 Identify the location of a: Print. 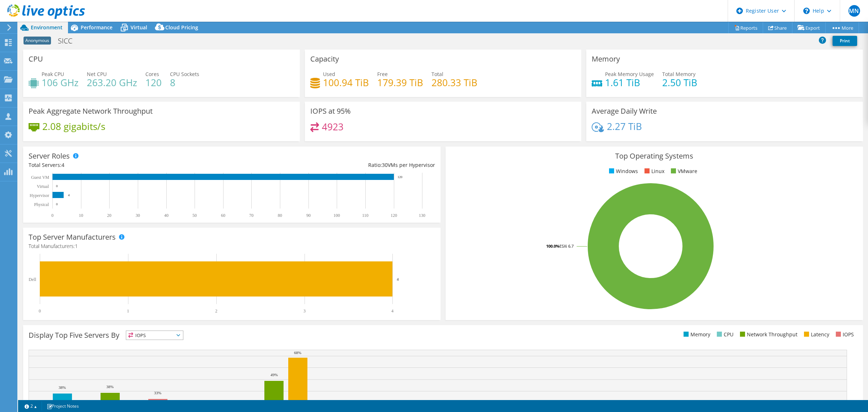
(845, 41).